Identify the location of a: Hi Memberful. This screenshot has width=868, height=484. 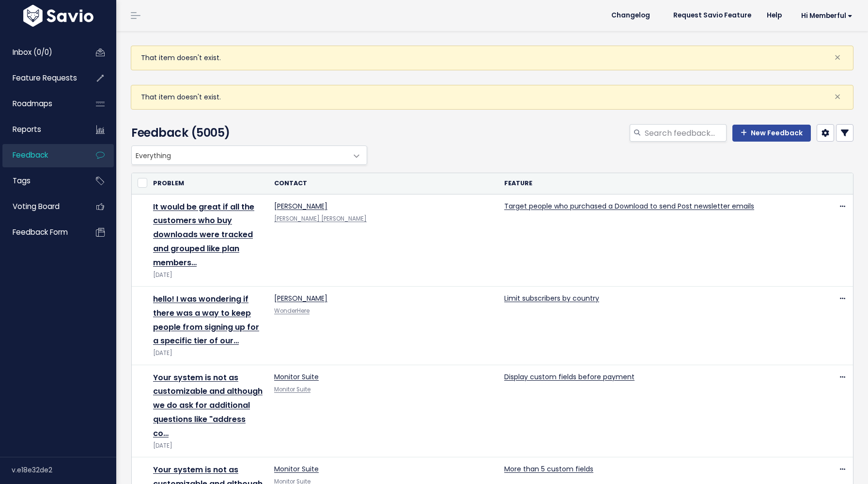
(825, 16).